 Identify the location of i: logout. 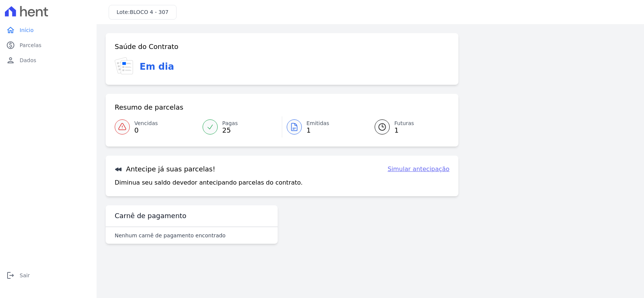
(10, 276).